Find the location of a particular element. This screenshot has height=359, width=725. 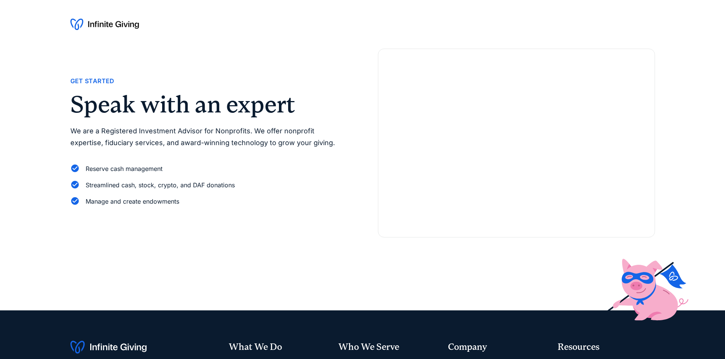

div: Get Started is located at coordinates (92, 81).